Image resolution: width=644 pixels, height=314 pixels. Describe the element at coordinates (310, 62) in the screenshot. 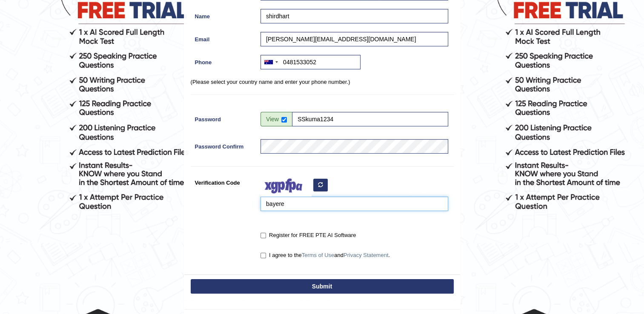

I see `input: +61 412 345 678` at that location.